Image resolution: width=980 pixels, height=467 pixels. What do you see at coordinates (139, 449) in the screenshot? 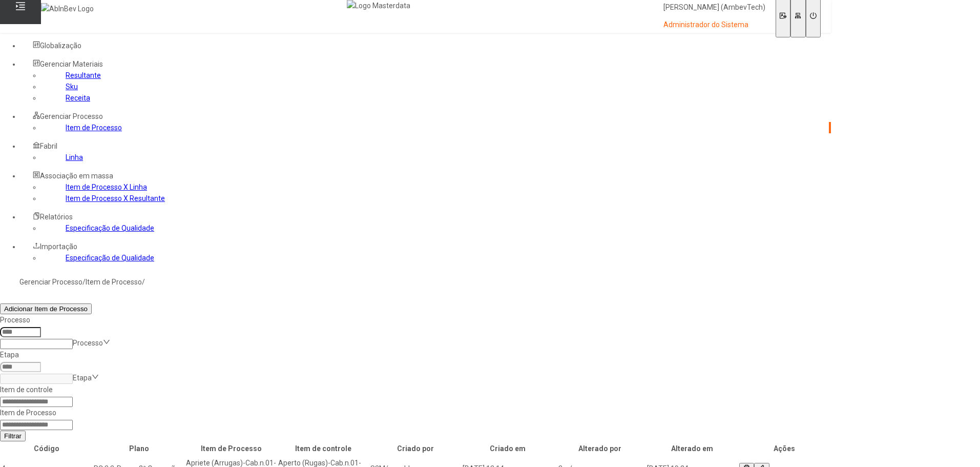
I see `th: Plano` at bounding box center [139, 449].